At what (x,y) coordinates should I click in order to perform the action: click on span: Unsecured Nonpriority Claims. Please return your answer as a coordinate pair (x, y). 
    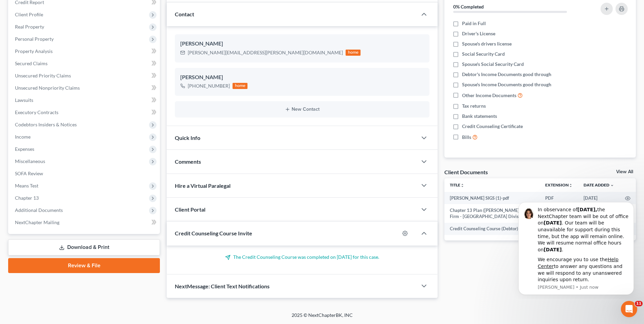
    Looking at the image, I should click on (47, 87).